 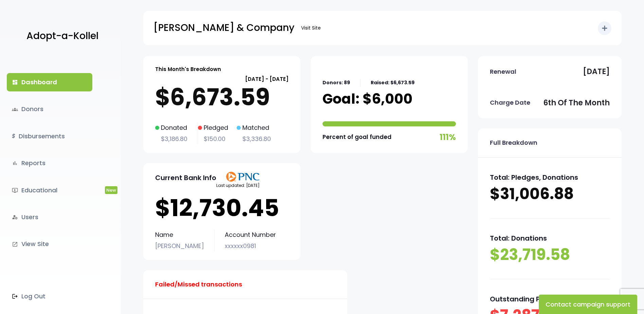 What do you see at coordinates (188, 69) in the screenshot?
I see `p: This Month's Breakdown` at bounding box center [188, 69].